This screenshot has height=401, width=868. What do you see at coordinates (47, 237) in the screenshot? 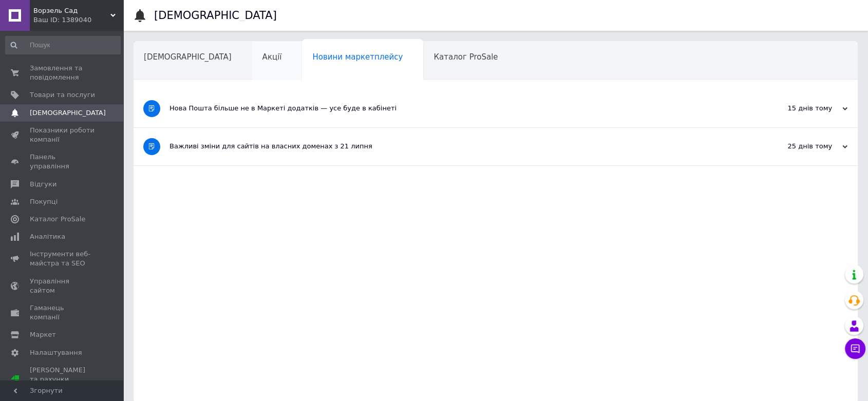
I see `span: Аналітика` at bounding box center [47, 237].